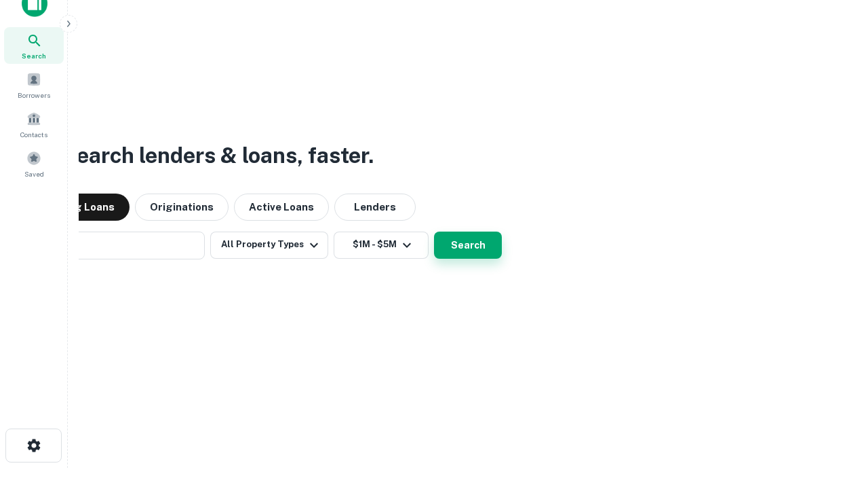  What do you see at coordinates (282, 207) in the screenshot?
I see `button: Active Loans` at bounding box center [282, 207].